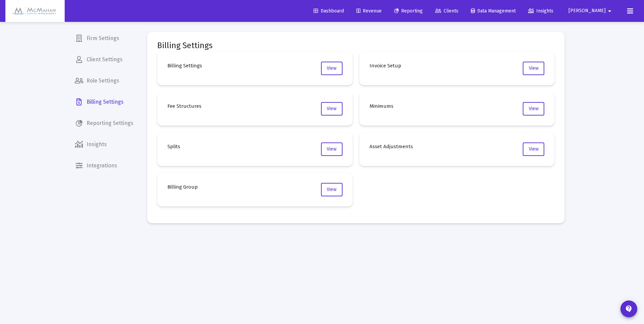 The image size is (644, 324). What do you see at coordinates (104, 81) in the screenshot?
I see `span: Role Settings` at bounding box center [104, 81].